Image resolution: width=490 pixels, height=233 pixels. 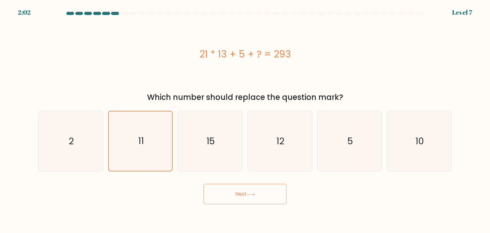 What do you see at coordinates (141, 141) in the screenshot?
I see `text: 11` at bounding box center [141, 141].